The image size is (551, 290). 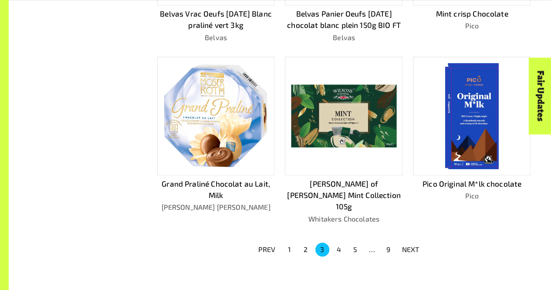 I want to click on button: page 3, so click(x=322, y=249).